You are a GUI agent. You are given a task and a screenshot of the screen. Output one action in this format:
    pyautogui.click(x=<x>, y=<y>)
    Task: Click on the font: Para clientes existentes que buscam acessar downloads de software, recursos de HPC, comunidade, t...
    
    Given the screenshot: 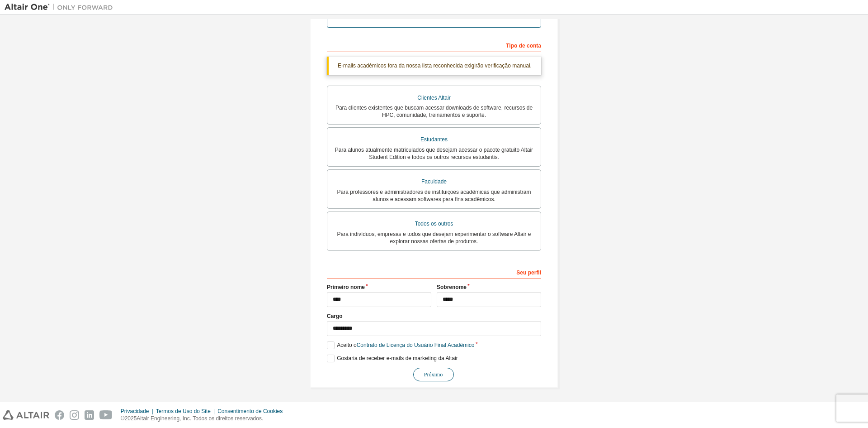 What is the action you would take?
    pyautogui.click(x=434, y=112)
    